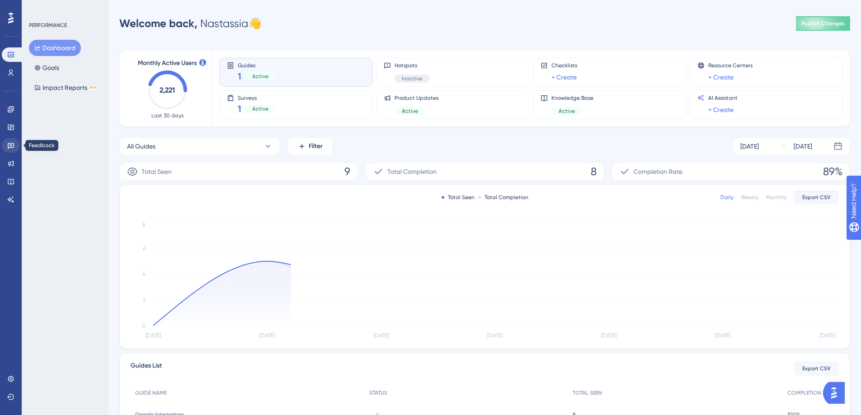  I want to click on span: Total Seen, so click(156, 172).